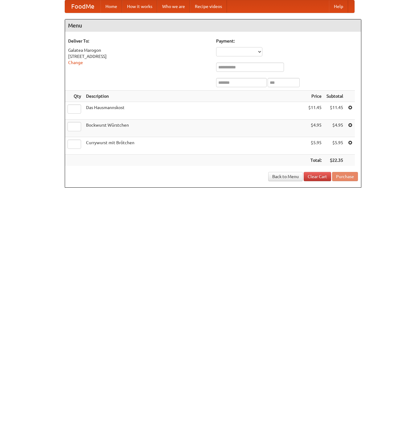  What do you see at coordinates (139, 50) in the screenshot?
I see `div: Galatea Marogon` at bounding box center [139, 50].